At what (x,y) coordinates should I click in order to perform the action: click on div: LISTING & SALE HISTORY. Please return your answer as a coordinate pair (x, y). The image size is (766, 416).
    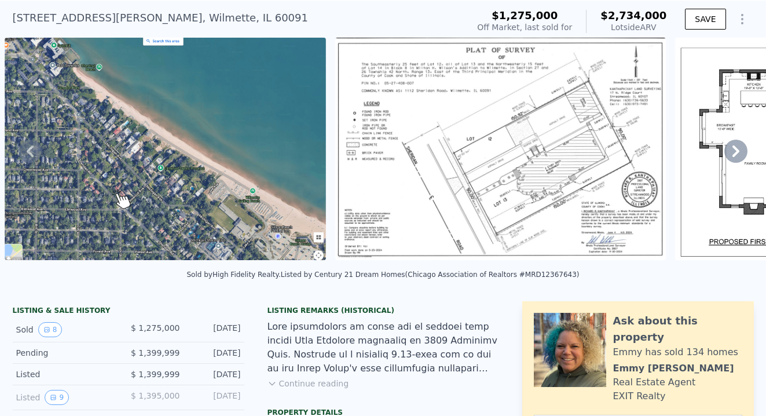
    Looking at the image, I should click on (129, 311).